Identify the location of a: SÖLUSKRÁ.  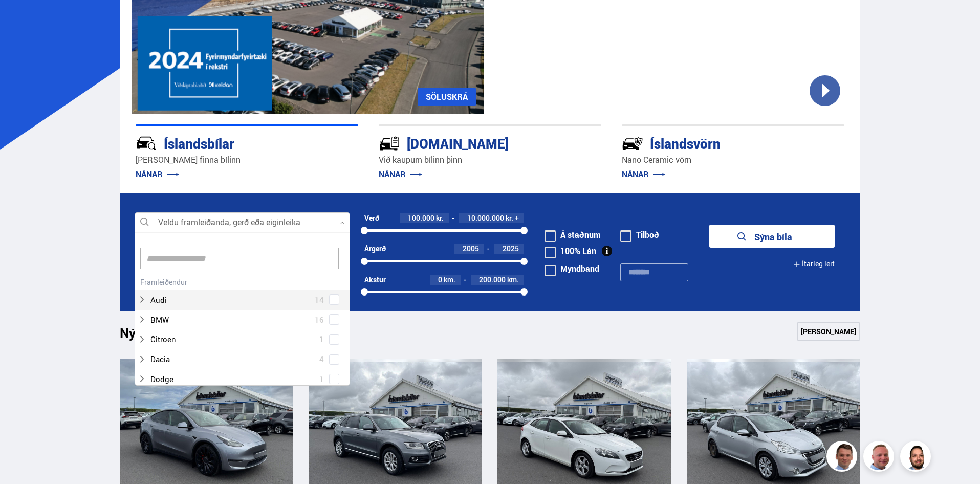
(447, 97).